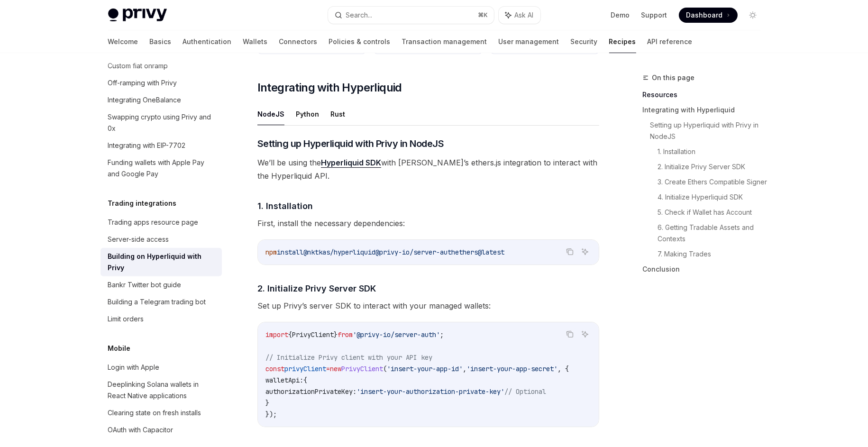 This screenshot has width=868, height=447. Describe the element at coordinates (270, 114) in the screenshot. I see `button: NodeJS` at that location.